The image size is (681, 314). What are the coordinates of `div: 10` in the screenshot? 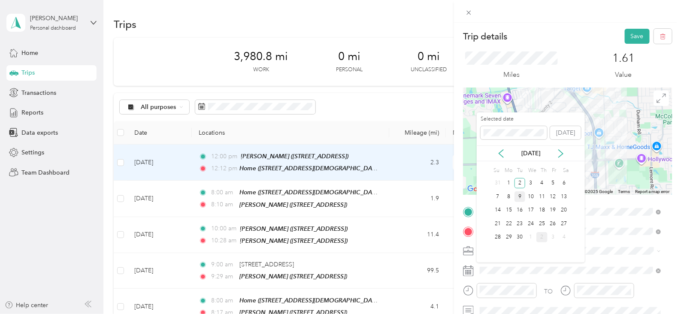 It's located at (531, 197).